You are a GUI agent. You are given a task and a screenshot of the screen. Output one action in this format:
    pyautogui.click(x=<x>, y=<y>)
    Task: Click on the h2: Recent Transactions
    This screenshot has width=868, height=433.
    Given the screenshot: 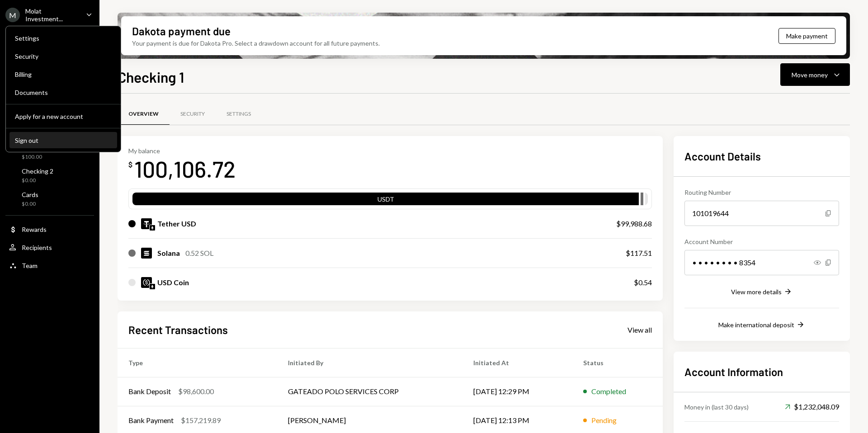 What is the action you would take?
    pyautogui.click(x=178, y=329)
    